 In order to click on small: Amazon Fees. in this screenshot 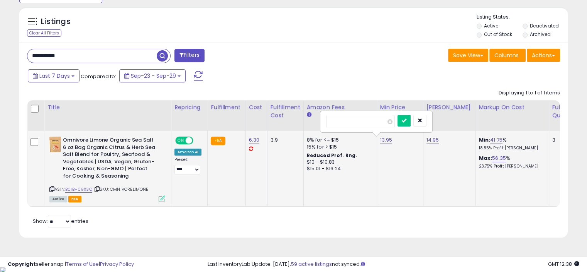, I will do `click(309, 115)`.